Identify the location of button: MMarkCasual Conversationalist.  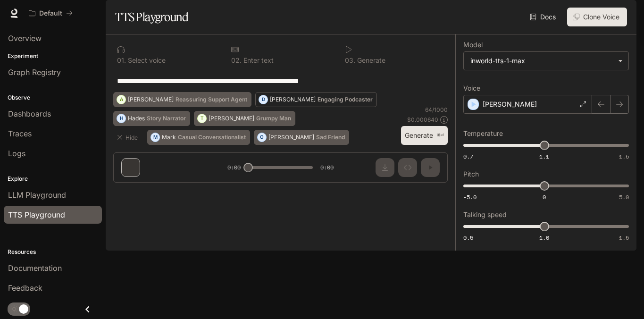
(199, 137).